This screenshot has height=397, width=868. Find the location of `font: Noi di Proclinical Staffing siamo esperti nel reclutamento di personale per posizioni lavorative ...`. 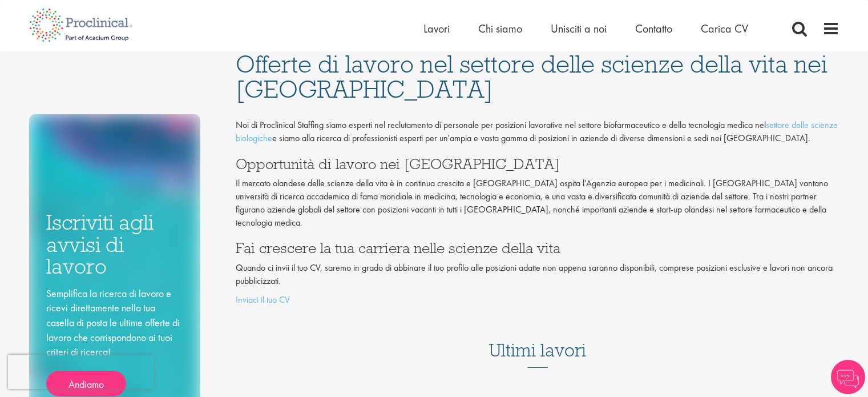

font: Noi di Proclinical Staffing siamo esperti nel reclutamento di personale per posizioni lavorative ... is located at coordinates (500, 125).